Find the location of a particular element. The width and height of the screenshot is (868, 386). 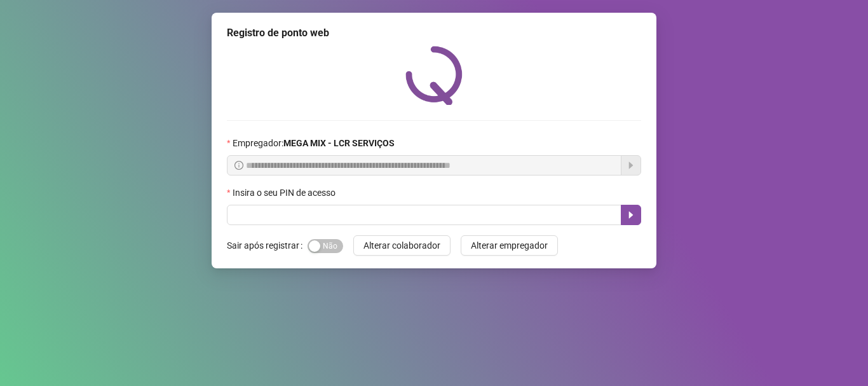

span: Alterar colaborador is located at coordinates (401, 245).